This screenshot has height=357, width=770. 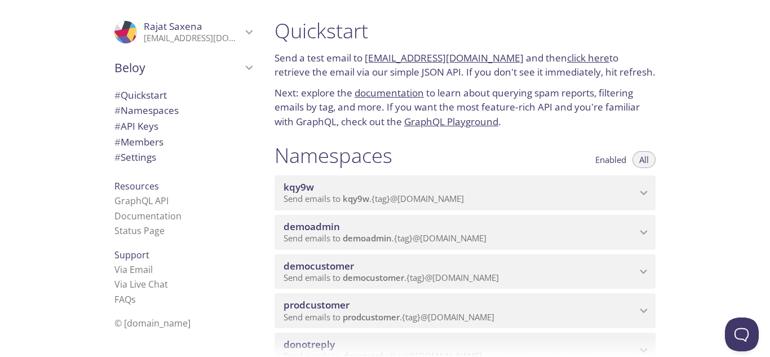 What do you see at coordinates (183, 68) in the screenshot?
I see `div: Beloy` at bounding box center [183, 68].